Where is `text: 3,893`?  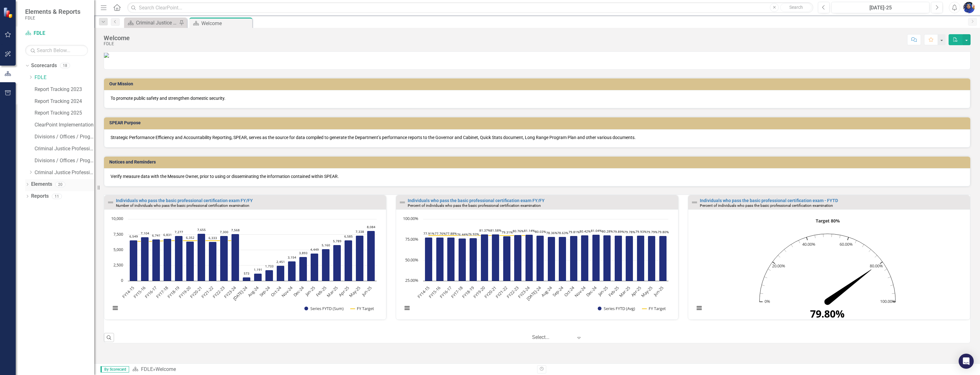
text: 3,893 is located at coordinates (303, 253).